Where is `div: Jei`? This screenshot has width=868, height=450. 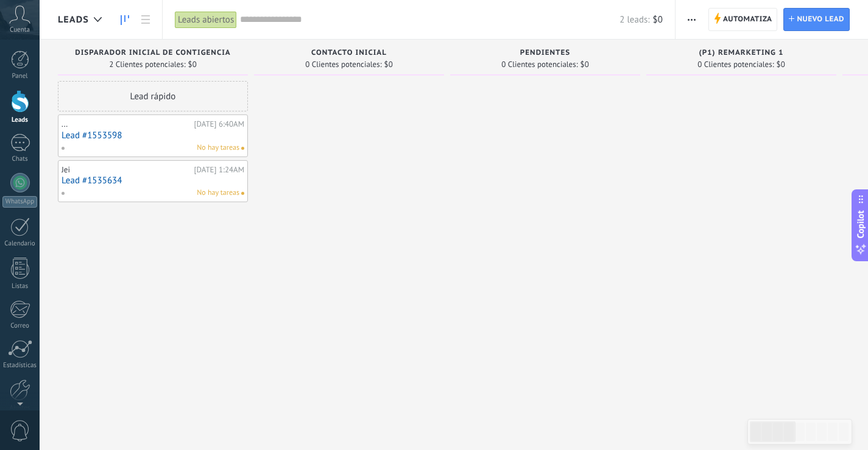 div: Jei is located at coordinates (126, 170).